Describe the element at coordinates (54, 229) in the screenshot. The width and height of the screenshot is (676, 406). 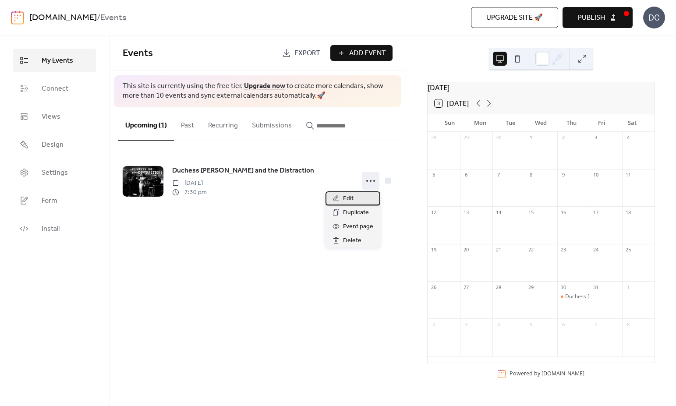
I see `a: Install` at that location.